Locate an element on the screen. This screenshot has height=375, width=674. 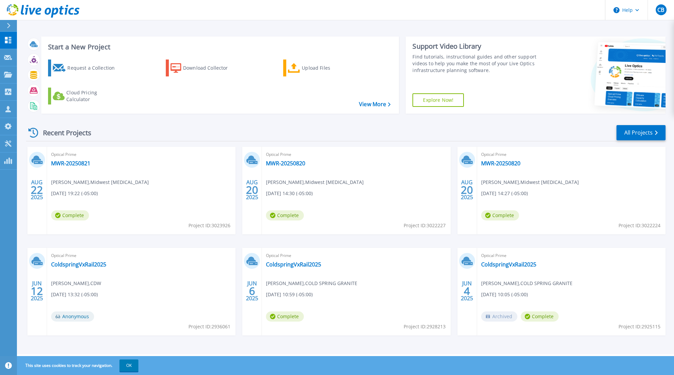
span: Project ID: 2925115 is located at coordinates (639, 327).